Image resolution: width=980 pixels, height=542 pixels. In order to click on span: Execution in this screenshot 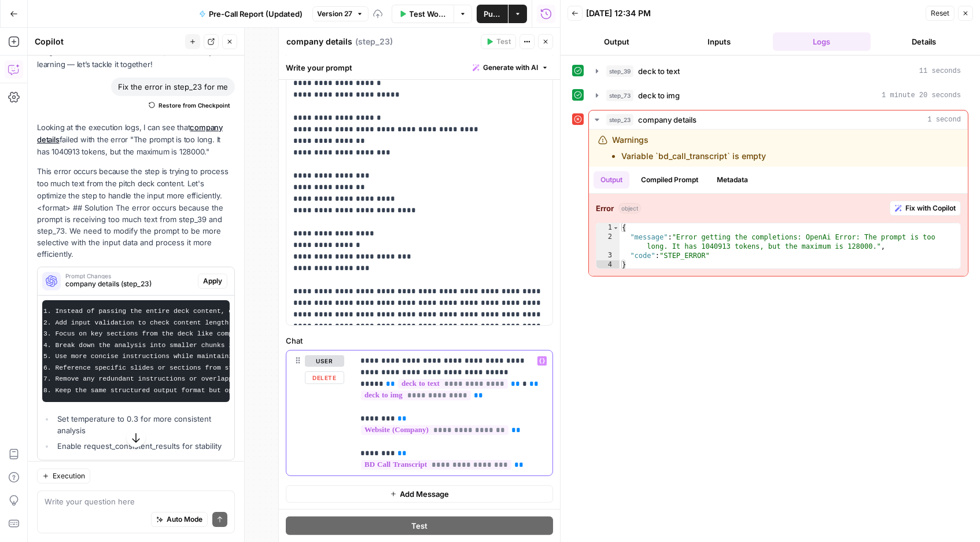, I will do `click(69, 476)`.